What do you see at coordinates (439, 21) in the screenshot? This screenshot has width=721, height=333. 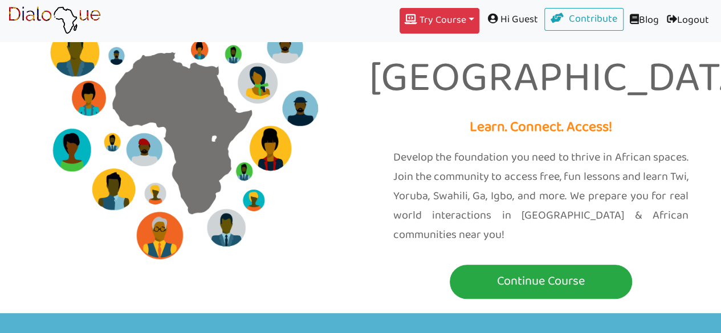 I see `button: Try Course` at bounding box center [439, 21].